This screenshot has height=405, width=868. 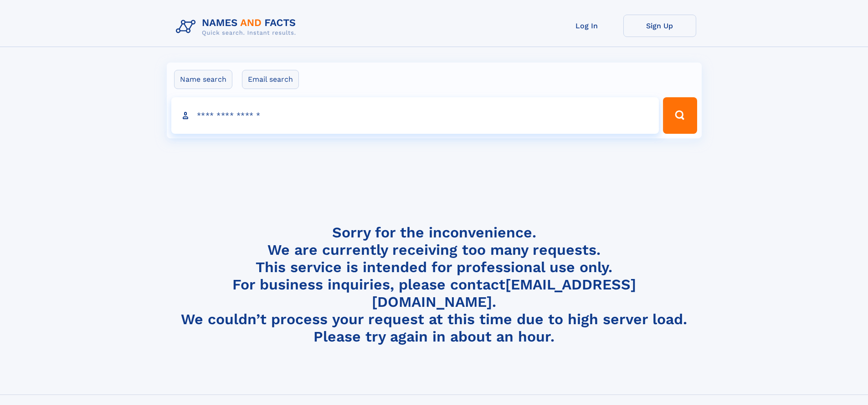 What do you see at coordinates (680, 115) in the screenshot?
I see `button: Search Button` at bounding box center [680, 115].